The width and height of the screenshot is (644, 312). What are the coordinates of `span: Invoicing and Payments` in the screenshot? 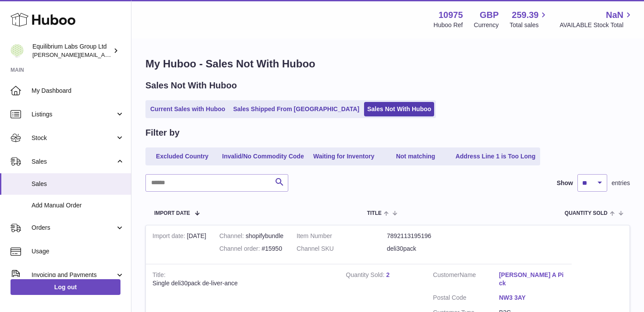 It's located at (73, 275).